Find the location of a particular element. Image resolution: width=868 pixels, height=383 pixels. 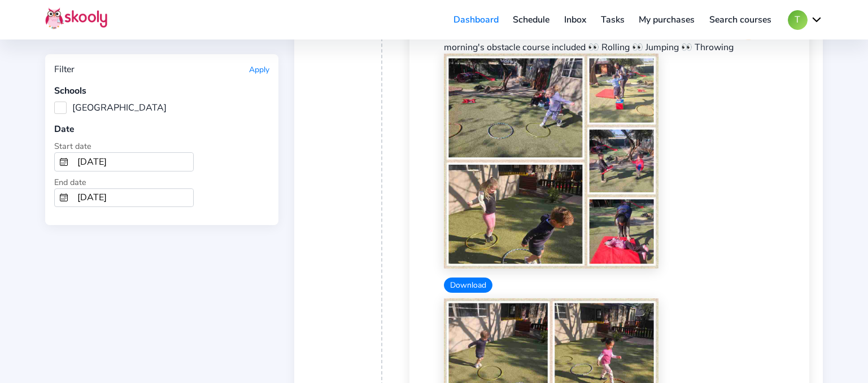

input: To Date is located at coordinates (133, 198).